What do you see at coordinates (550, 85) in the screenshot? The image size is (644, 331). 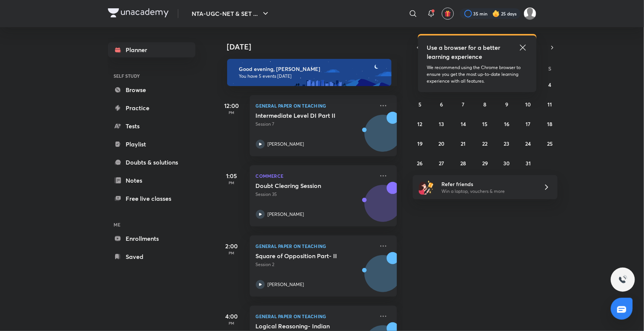 I see `button: October 4, 2025` at bounding box center [550, 85].